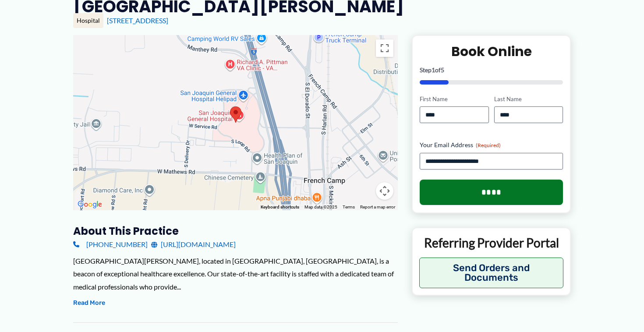  Describe the element at coordinates (89, 303) in the screenshot. I see `button: Read More` at that location.